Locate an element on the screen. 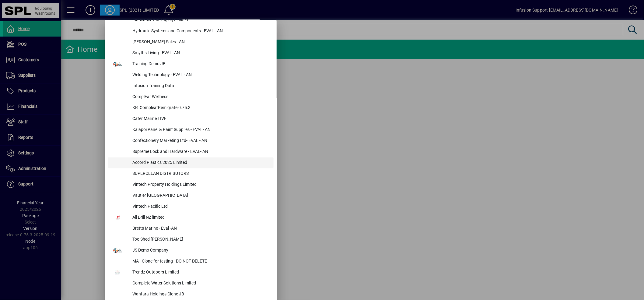 This screenshot has height=300, width=644. div: Smyths Living - EVAL -AN is located at coordinates (200, 53).